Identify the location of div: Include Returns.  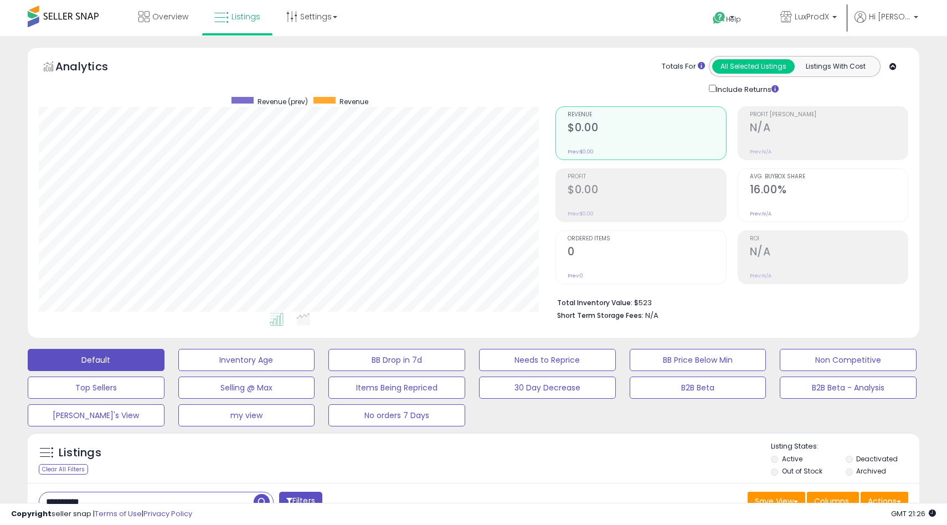
(746, 89).